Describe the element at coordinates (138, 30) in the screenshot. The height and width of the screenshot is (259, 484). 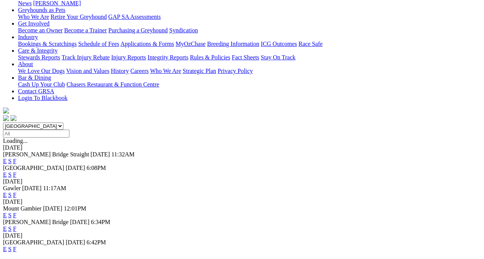
I see `a: Purchasing a Greyhound` at that location.